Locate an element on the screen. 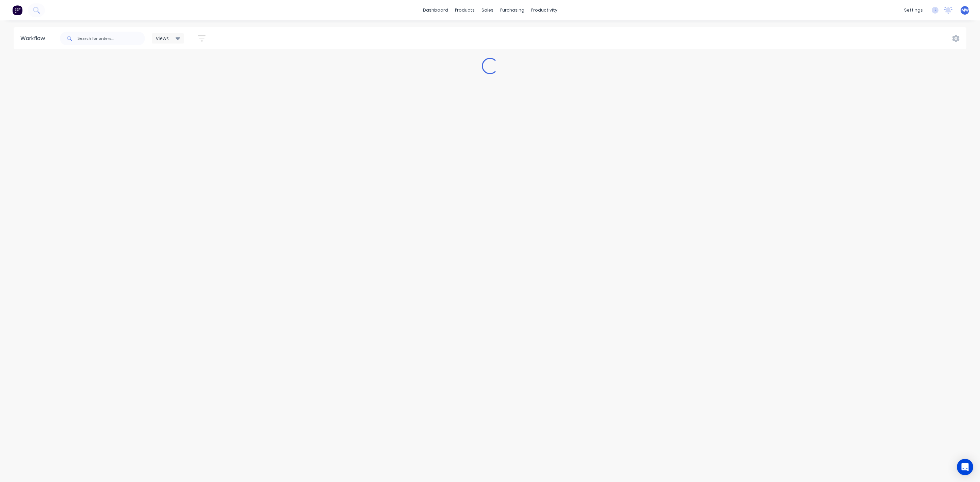 The image size is (980, 482). div: Workflow is located at coordinates (34, 39).